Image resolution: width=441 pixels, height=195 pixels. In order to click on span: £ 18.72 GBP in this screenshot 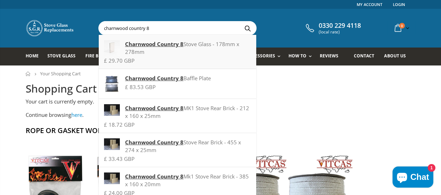, I will do `click(119, 124)`.